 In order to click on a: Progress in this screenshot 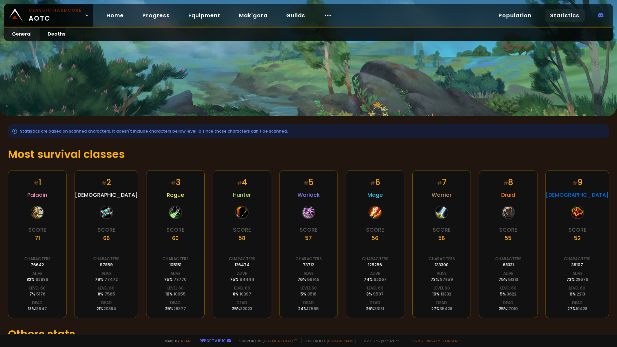, I will do `click(156, 15)`.